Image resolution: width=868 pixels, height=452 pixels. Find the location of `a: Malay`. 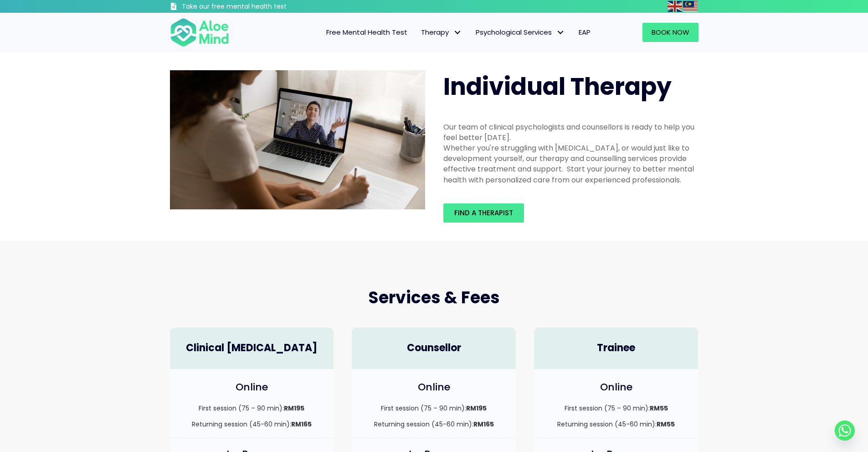

a: Malay is located at coordinates (691, 6).